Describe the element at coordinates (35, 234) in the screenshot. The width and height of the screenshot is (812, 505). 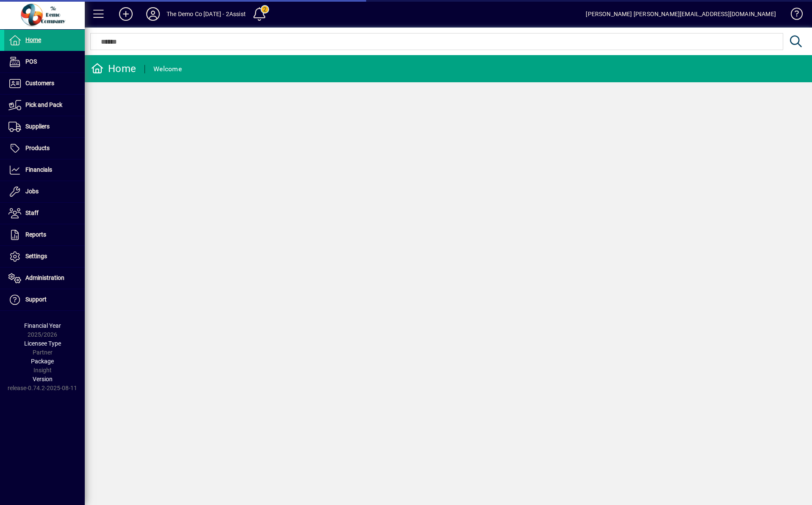
I see `span: Reports` at that location.